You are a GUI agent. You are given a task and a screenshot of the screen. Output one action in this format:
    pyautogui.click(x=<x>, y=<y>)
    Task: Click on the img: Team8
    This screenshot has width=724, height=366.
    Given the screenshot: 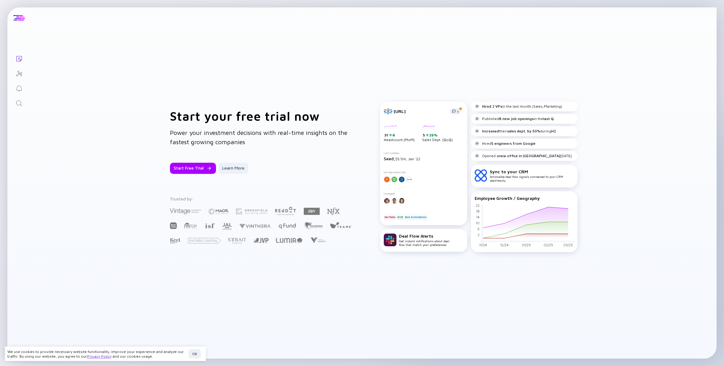 What is the action you would take?
    pyautogui.click(x=341, y=225)
    